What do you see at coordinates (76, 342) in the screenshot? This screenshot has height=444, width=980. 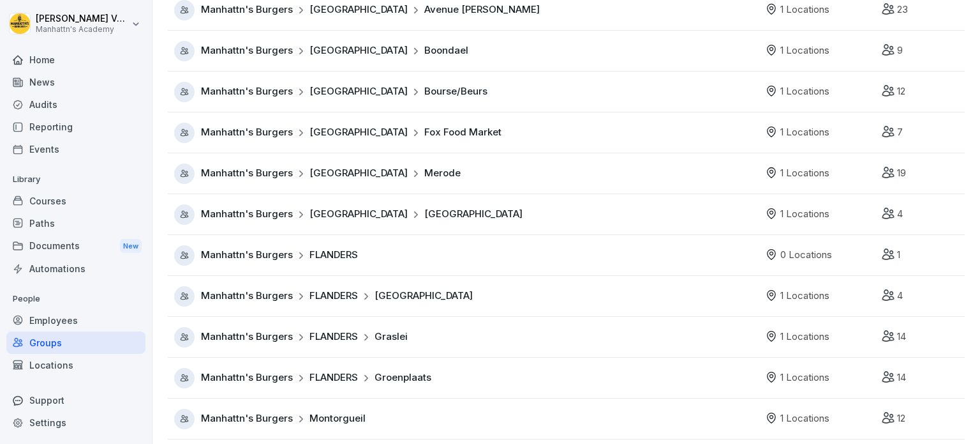 I see `a: Groups` at bounding box center [76, 342].